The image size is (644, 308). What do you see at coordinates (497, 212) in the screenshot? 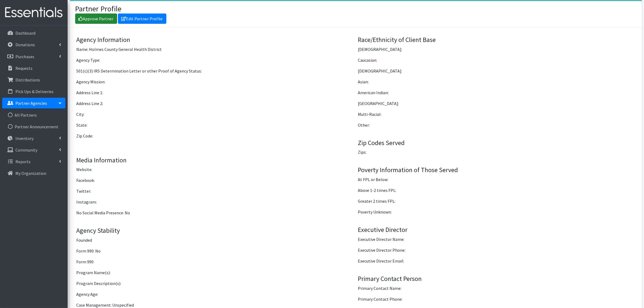
I see `p: Poverty Unknown:` at bounding box center [497, 212].